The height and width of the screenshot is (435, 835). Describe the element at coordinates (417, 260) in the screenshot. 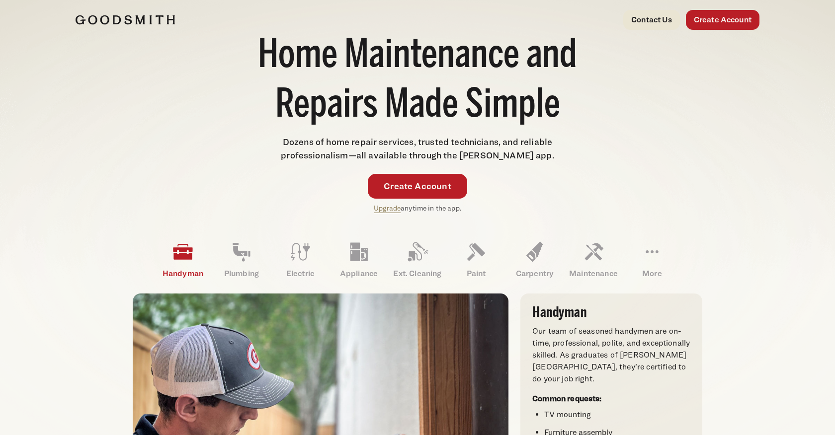

I see `a: Ext. Cleaning` at that location.